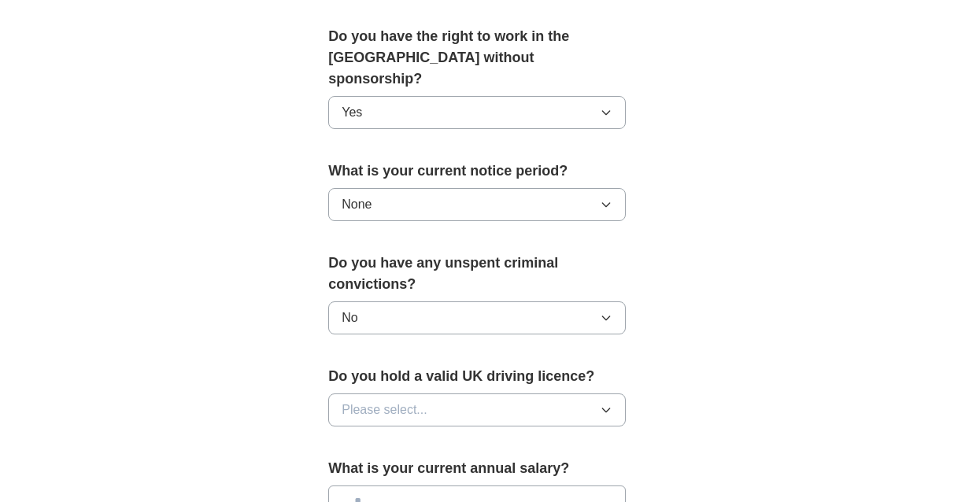  I want to click on button: Please select..., so click(477, 410).